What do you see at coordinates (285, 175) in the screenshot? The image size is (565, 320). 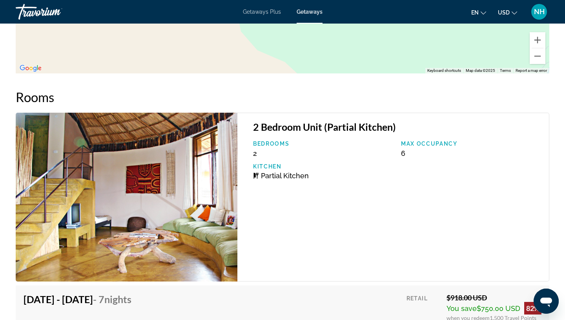 I see `span: Partial Kitchen` at bounding box center [285, 175].